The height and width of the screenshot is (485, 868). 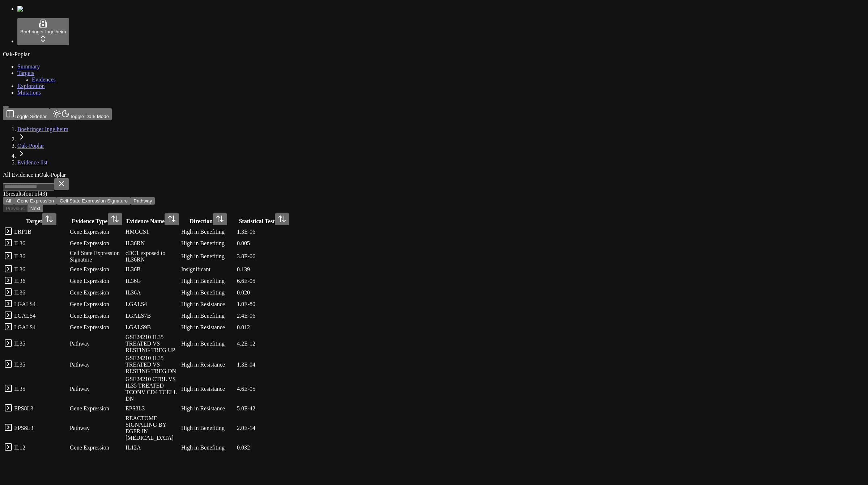 I want to click on div: 0.032, so click(x=264, y=447).